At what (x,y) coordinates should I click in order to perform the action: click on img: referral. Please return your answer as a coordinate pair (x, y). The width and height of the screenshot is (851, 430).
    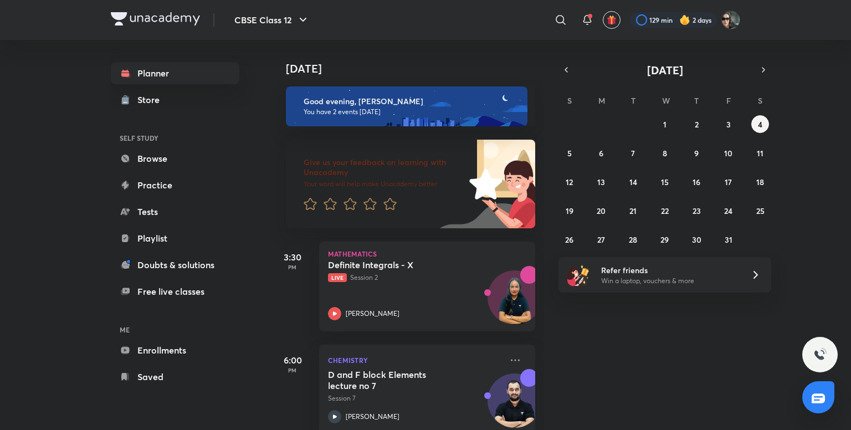
    Looking at the image, I should click on (579, 275).